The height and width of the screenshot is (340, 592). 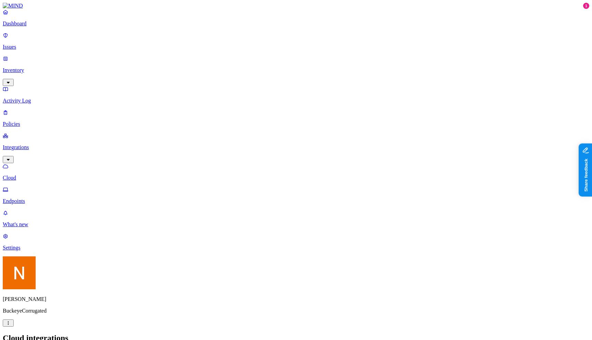 What do you see at coordinates (296, 24) in the screenshot?
I see `p: Dashboard` at bounding box center [296, 24].